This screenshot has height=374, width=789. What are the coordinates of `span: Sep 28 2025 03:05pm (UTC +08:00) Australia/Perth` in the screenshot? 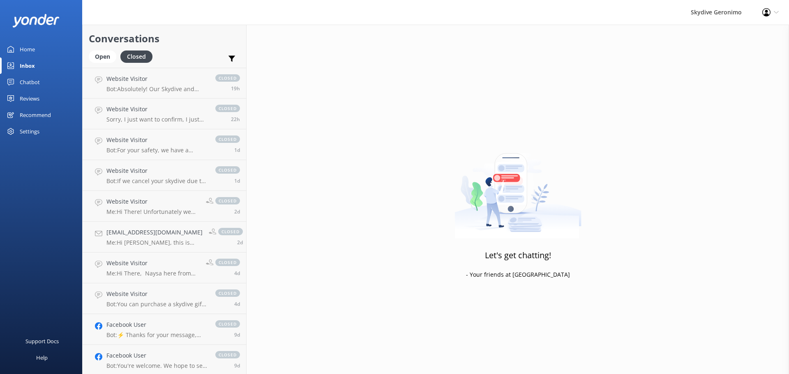 It's located at (237, 212).